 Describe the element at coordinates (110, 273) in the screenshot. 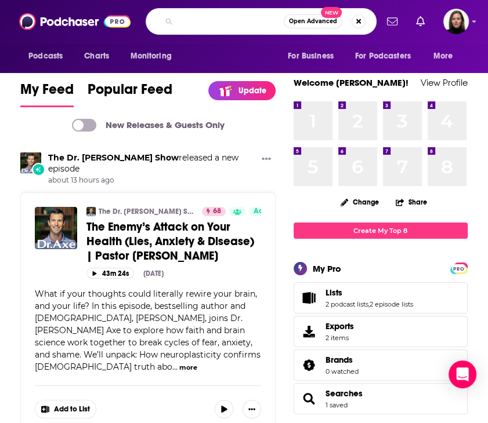

I see `button: 43m 24s` at that location.